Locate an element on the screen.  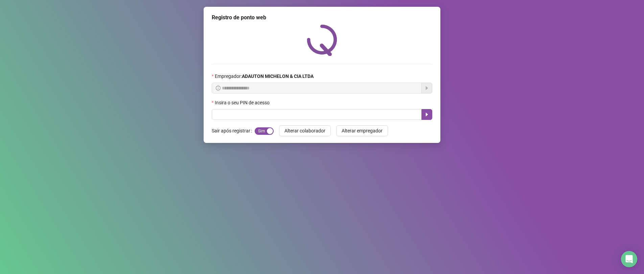
strong: ADAUTON MICHELON & CIA LTDA is located at coordinates (278, 76).